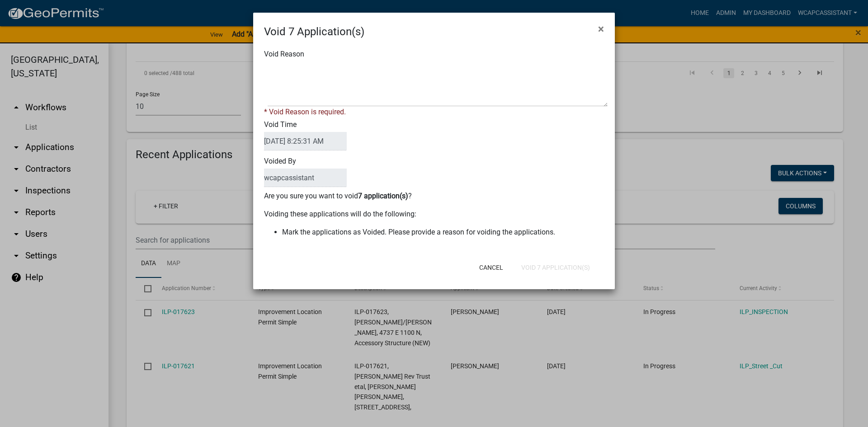 This screenshot has width=868, height=427. I want to click on div: * Void Reason is required., so click(434, 113).